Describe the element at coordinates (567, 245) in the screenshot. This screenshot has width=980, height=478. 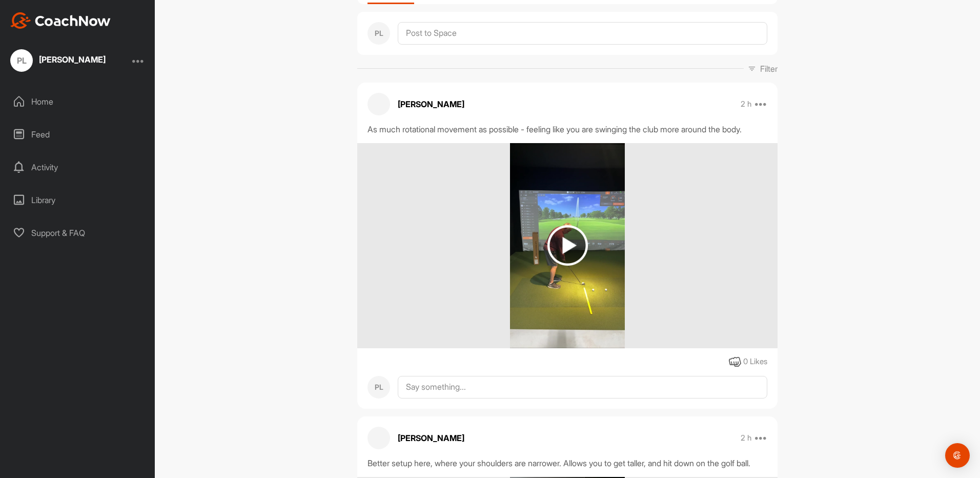
I see `img: play` at that location.